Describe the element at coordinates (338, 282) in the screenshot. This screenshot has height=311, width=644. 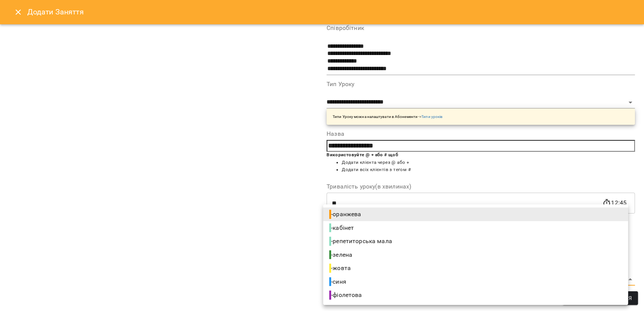
I see `span: - синя` at that location.